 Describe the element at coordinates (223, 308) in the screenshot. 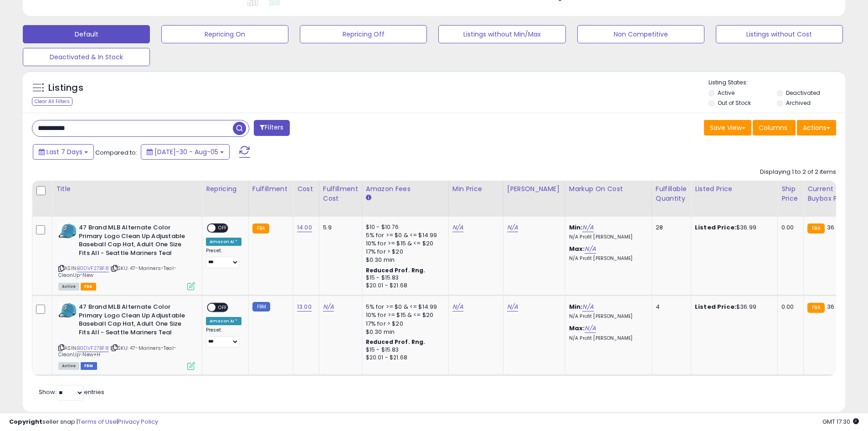

I see `span: OFF` at that location.